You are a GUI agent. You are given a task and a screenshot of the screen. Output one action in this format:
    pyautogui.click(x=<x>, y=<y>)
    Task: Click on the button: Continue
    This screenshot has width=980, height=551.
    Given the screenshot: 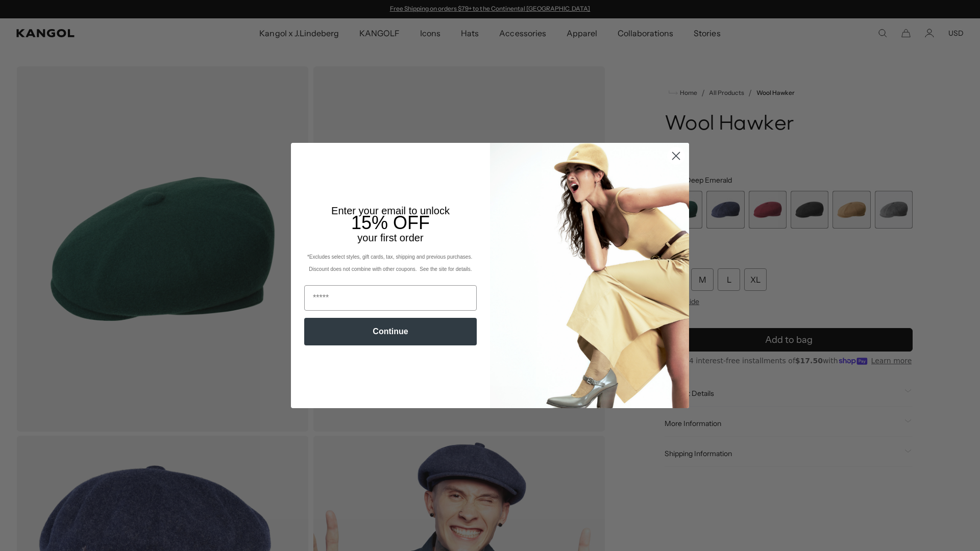 What is the action you would take?
    pyautogui.click(x=390, y=331)
    